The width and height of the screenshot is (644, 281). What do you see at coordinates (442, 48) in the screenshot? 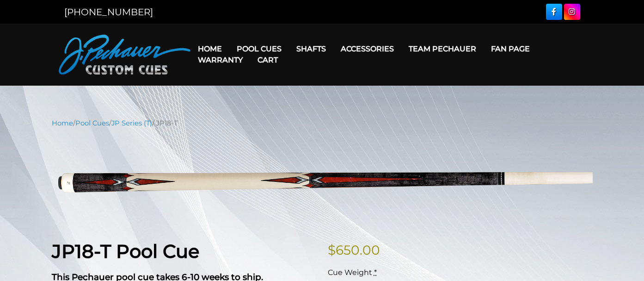
I see `a: Team Pechauer` at bounding box center [442, 48].